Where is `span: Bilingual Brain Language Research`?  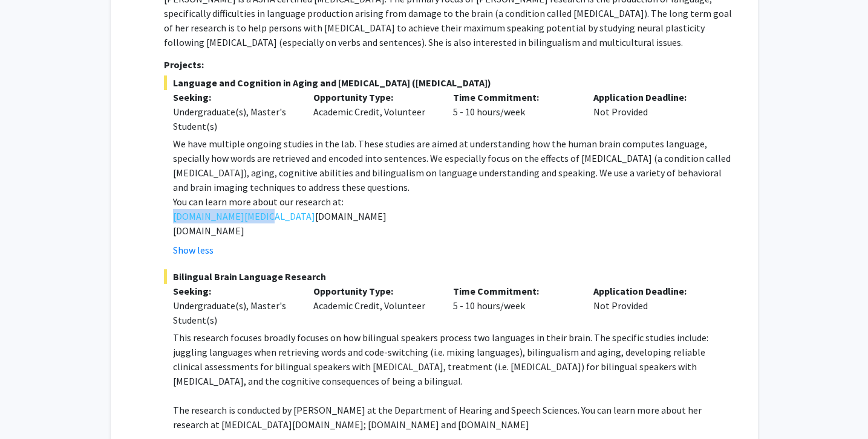
span: Bilingual Brain Language Research is located at coordinates (448, 277).